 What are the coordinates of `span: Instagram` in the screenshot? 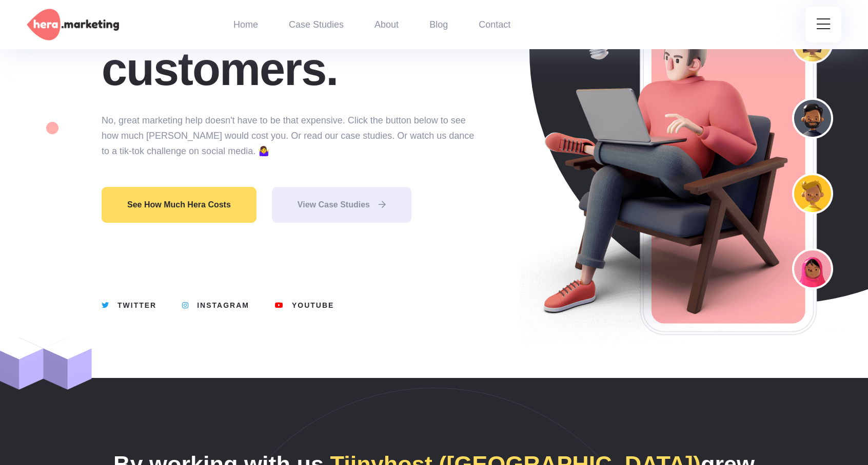 It's located at (223, 306).